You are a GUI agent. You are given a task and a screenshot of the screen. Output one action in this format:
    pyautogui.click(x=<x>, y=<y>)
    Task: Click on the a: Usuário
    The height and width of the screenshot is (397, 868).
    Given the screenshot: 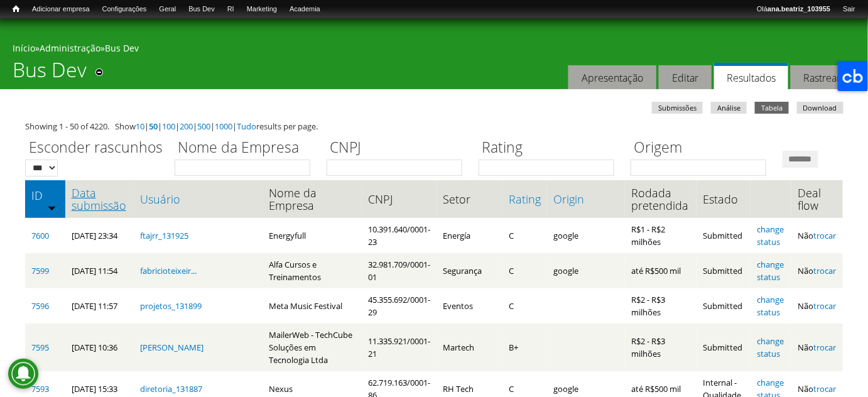 What is the action you would take?
    pyautogui.click(x=198, y=199)
    